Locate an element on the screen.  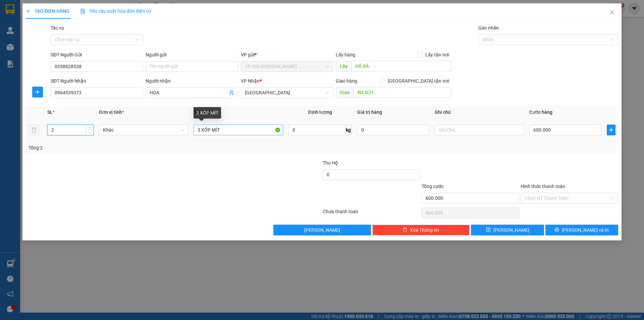
span: Đơn vị tính is located at coordinates (111, 112).